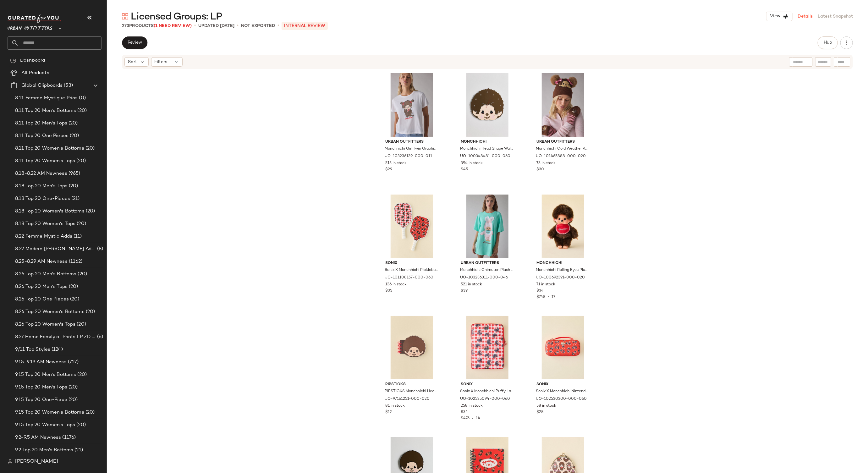 Image resolution: width=868 pixels, height=473 pixels. I want to click on img: 103236311_046_b, so click(488, 227).